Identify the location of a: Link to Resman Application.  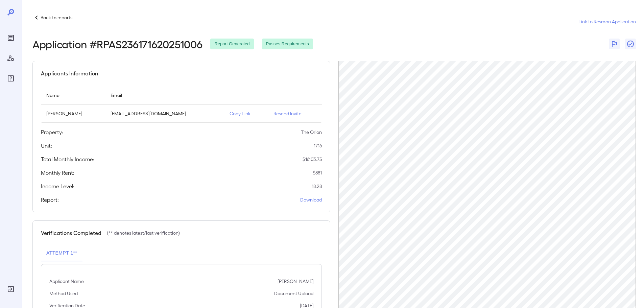
(608, 22).